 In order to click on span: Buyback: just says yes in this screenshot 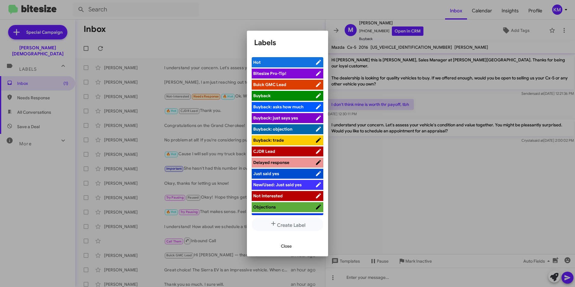, I will do `click(276, 118)`.